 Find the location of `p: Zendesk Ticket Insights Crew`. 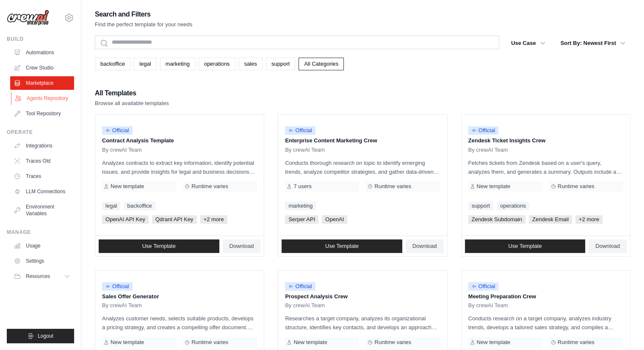

p: Zendesk Ticket Insights Crew is located at coordinates (546, 141).